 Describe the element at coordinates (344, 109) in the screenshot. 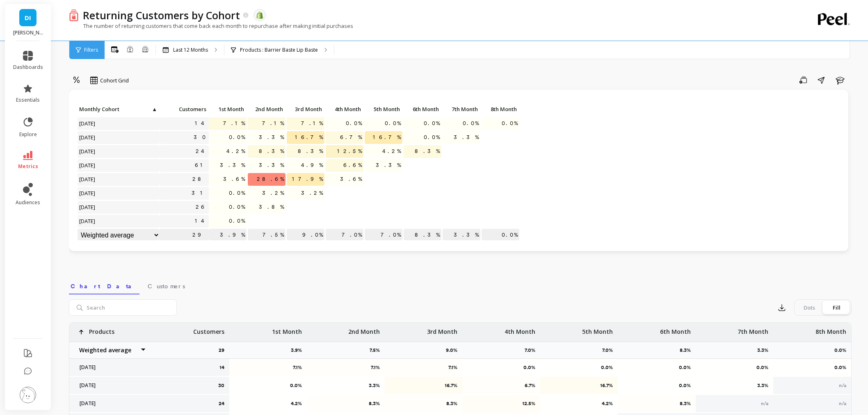

I see `p: 4th Month` at that location.